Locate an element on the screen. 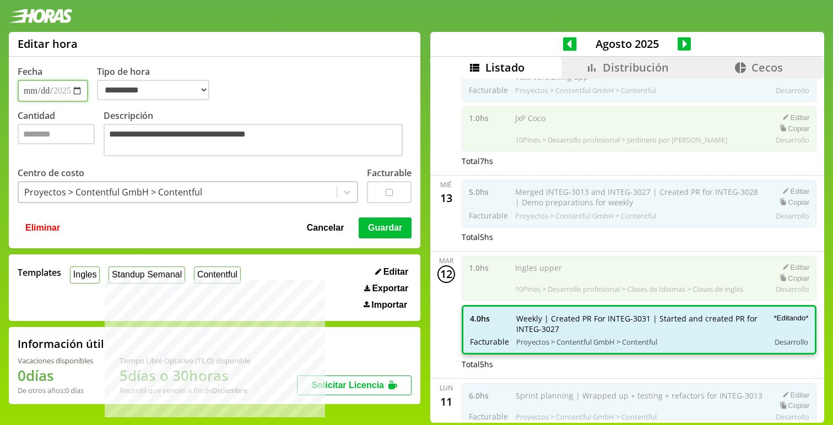 The image size is (833, 425). div: lun is located at coordinates (446, 388).